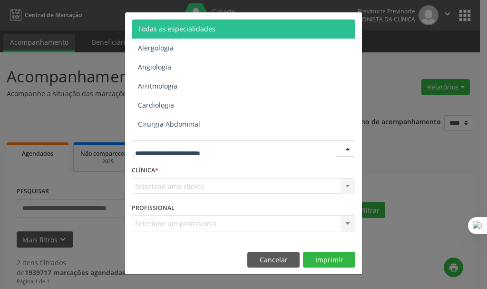  What do you see at coordinates (158, 86) in the screenshot?
I see `span: Arritmologia` at bounding box center [158, 86].